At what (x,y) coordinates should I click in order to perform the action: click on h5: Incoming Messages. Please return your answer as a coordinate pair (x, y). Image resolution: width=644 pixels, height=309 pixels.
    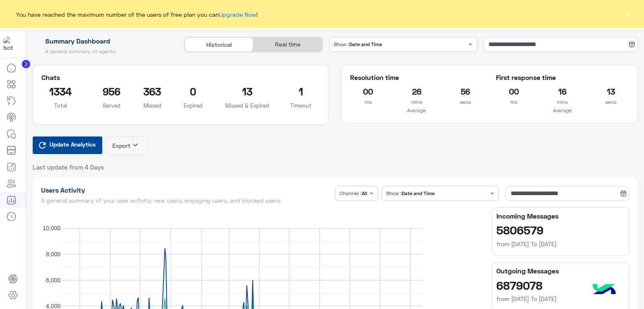
    Looking at the image, I should click on (561, 216).